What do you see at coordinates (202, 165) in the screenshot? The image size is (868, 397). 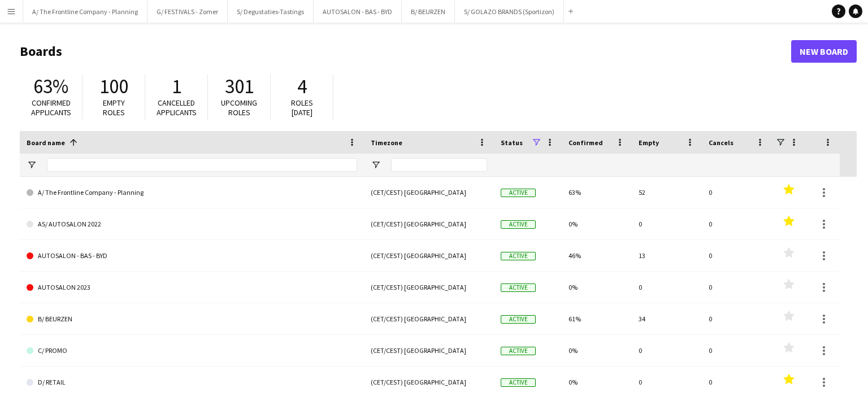 I see `input: Board name Filter Input` at bounding box center [202, 165].